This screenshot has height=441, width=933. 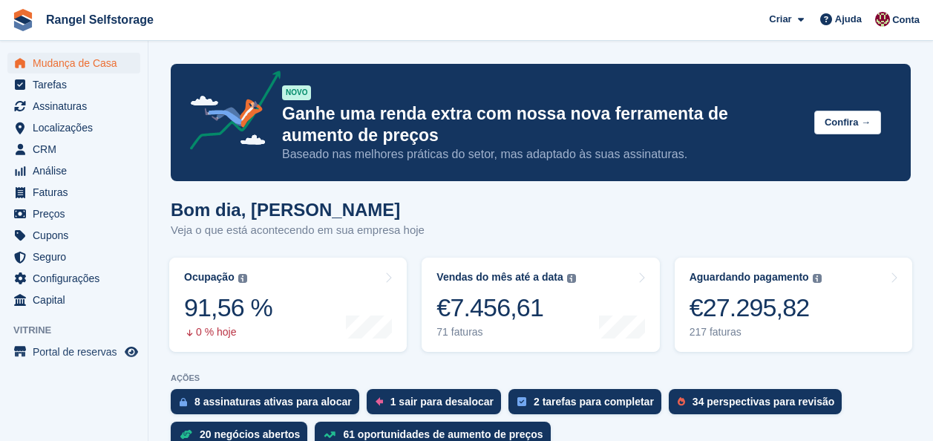 What do you see at coordinates (763, 402) in the screenshot?
I see `div: 34 perspectivas para revisão` at bounding box center [763, 402].